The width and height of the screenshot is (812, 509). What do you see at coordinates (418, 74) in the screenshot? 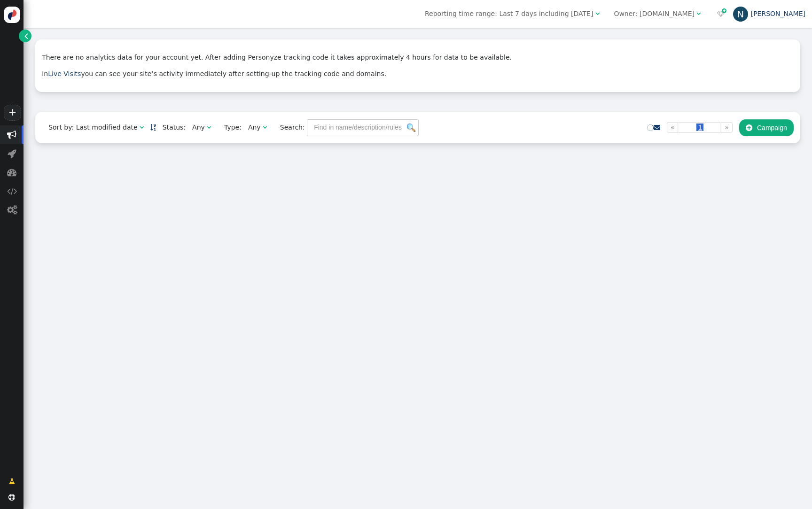
I see `p: In you can see your site’s activity immediately after setting-up the tracking code and domains.` at bounding box center [418, 74].